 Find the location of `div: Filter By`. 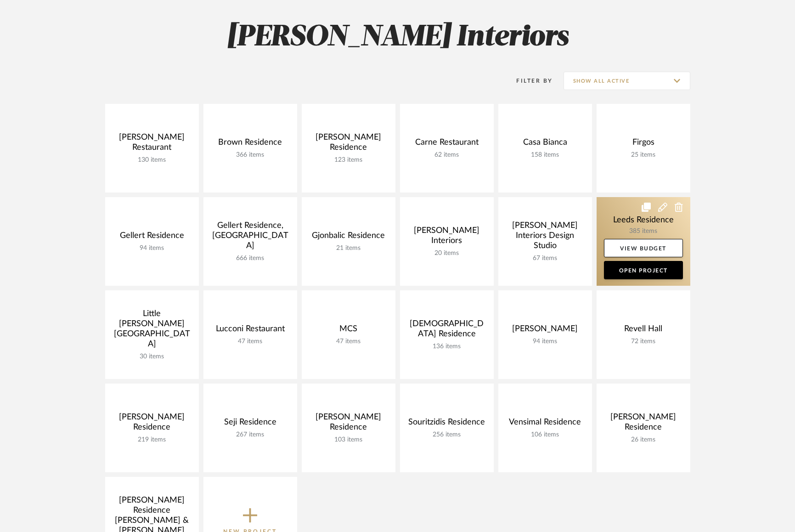

div: Filter By is located at coordinates (529, 81).